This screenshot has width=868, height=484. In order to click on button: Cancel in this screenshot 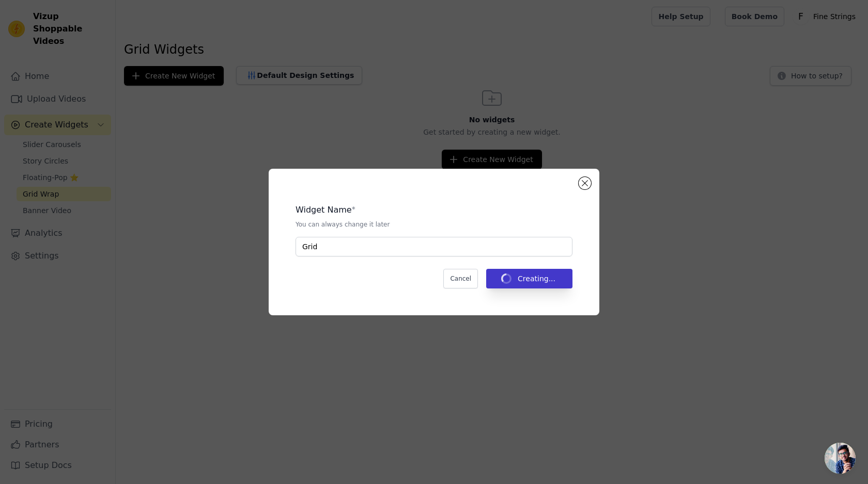, I will do `click(460, 279)`.